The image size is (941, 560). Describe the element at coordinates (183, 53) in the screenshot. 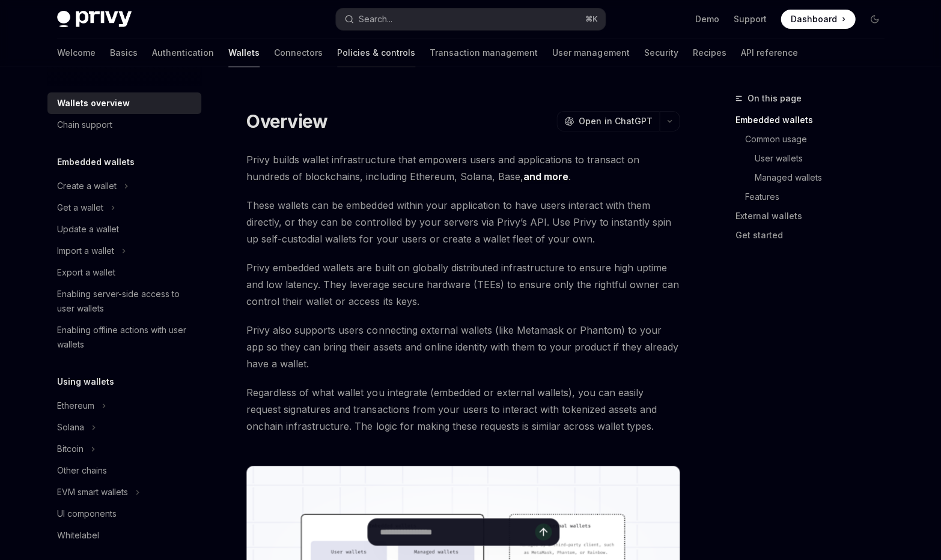

I see `a: Authentication` at that location.